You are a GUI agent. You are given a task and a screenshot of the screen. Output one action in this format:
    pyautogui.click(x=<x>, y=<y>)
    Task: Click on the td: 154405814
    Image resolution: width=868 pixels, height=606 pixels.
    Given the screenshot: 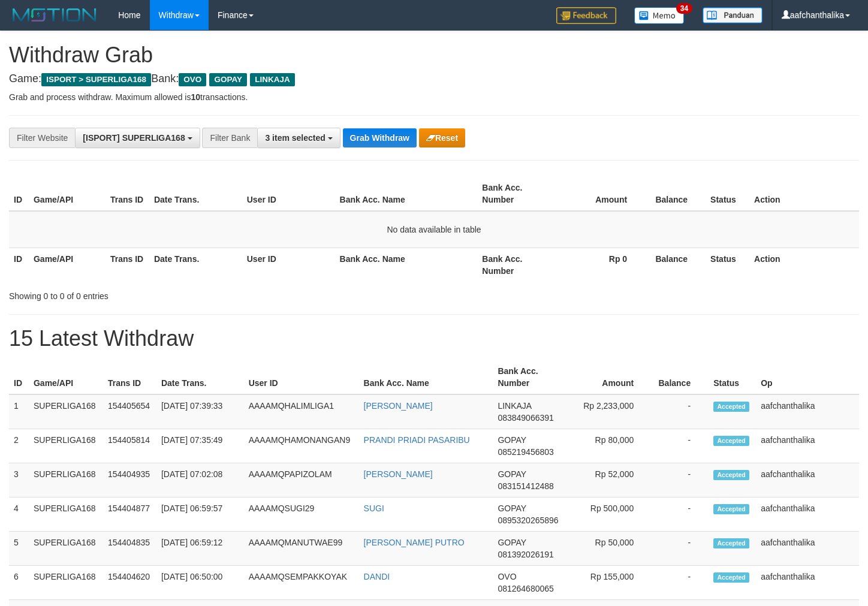 What is the action you would take?
    pyautogui.click(x=129, y=446)
    